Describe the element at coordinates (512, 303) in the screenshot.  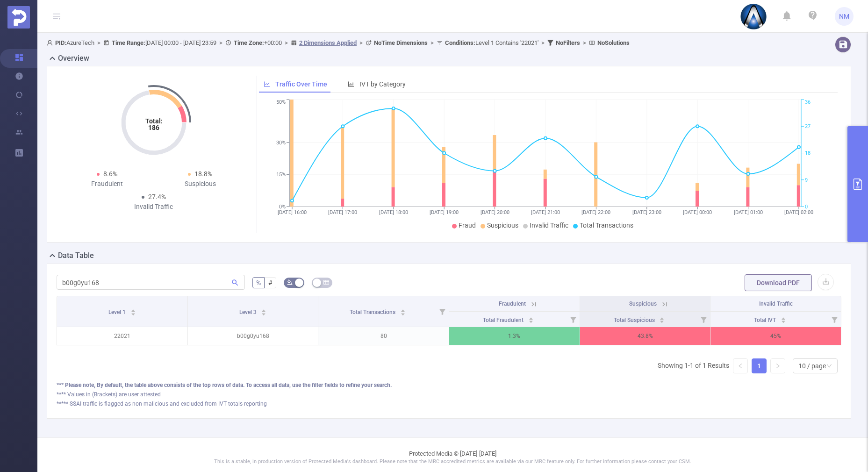
I see `span: Fraudulent` at that location.